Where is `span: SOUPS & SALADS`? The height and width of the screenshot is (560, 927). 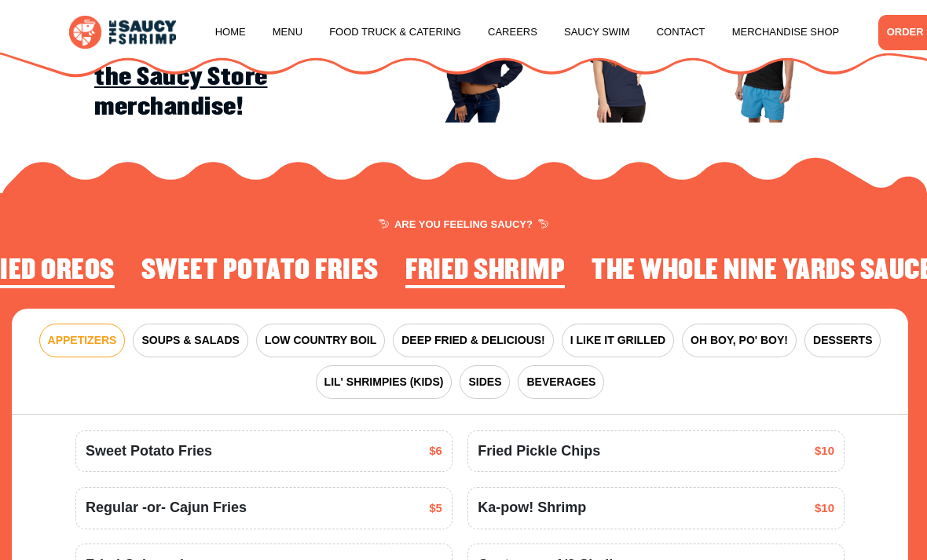 span: SOUPS & SALADS is located at coordinates (190, 340).